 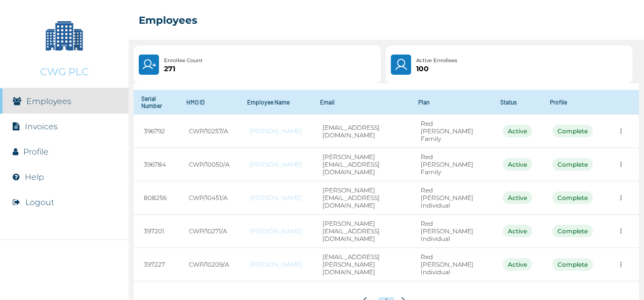 What do you see at coordinates (517, 102) in the screenshot?
I see `th: Status` at bounding box center [517, 102].